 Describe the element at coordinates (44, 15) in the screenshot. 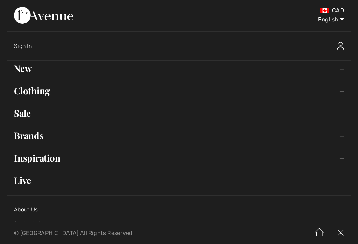

I see `img: 1ère Avenue` at that location.